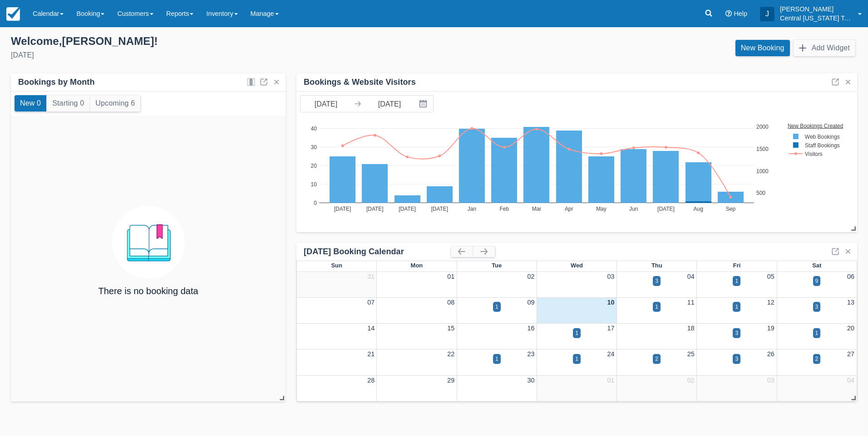 Image resolution: width=868 pixels, height=436 pixels. I want to click on a: 06, so click(851, 276).